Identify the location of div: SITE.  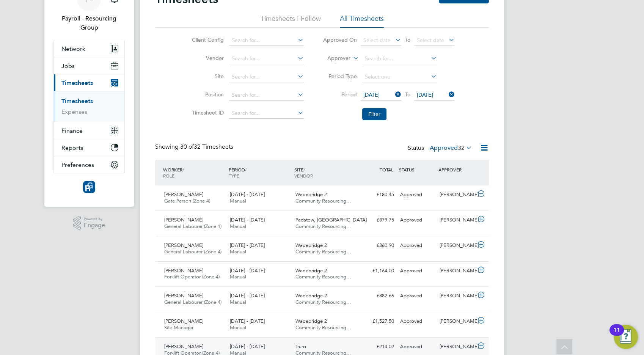
(325, 173).